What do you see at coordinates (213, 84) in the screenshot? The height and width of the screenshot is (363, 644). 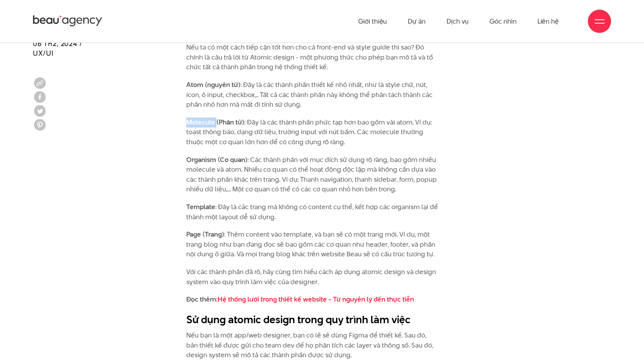 I see `strong: Atom (nguyên tử)` at bounding box center [213, 84].